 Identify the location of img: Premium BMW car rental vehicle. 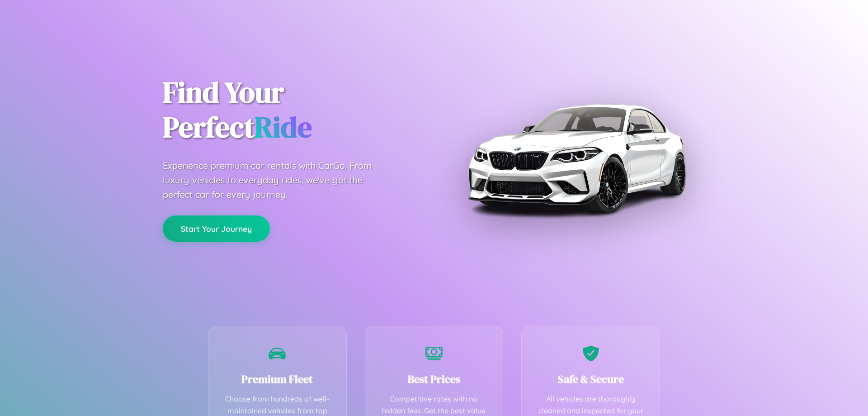
(576, 158).